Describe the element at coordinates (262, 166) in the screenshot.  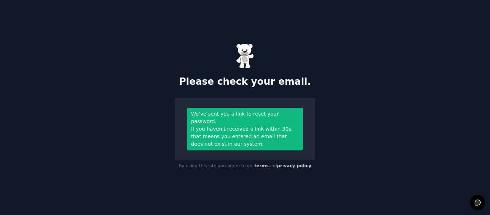
I see `a: terms` at that location.